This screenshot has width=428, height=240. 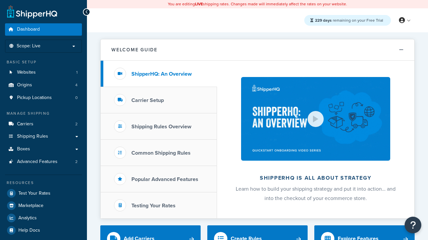 What do you see at coordinates (28, 46) in the screenshot?
I see `span: Scope: Live` at bounding box center [28, 46].